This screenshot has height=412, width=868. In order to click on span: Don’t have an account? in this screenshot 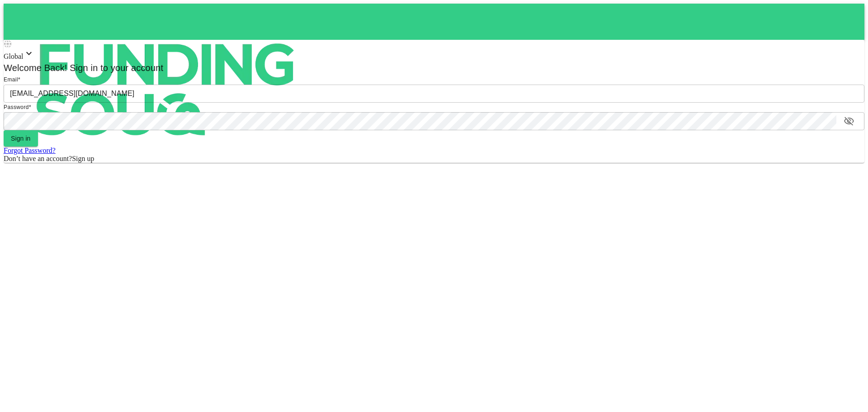, I will do `click(37, 158)`.